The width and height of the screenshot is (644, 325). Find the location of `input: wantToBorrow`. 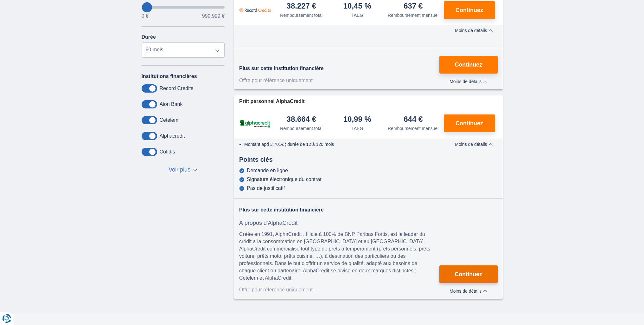

input: wantToBorrow is located at coordinates (183, 7).